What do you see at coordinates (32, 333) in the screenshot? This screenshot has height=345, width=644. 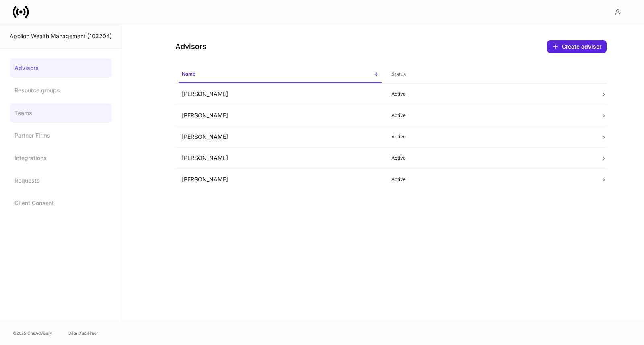 I see `span: © 2025 OneAdvisory` at bounding box center [32, 333].